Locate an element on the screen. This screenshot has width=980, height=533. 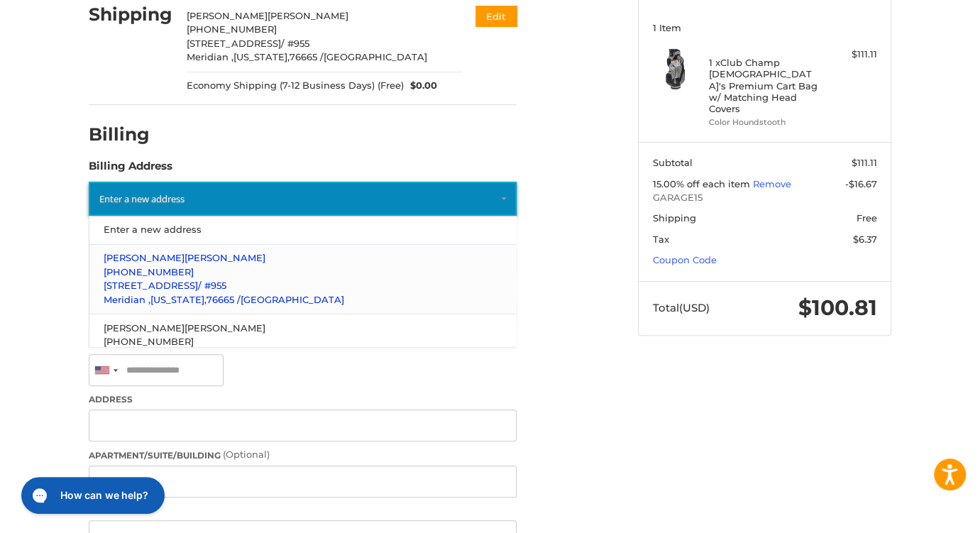
span: Total (USD) is located at coordinates (681, 307).